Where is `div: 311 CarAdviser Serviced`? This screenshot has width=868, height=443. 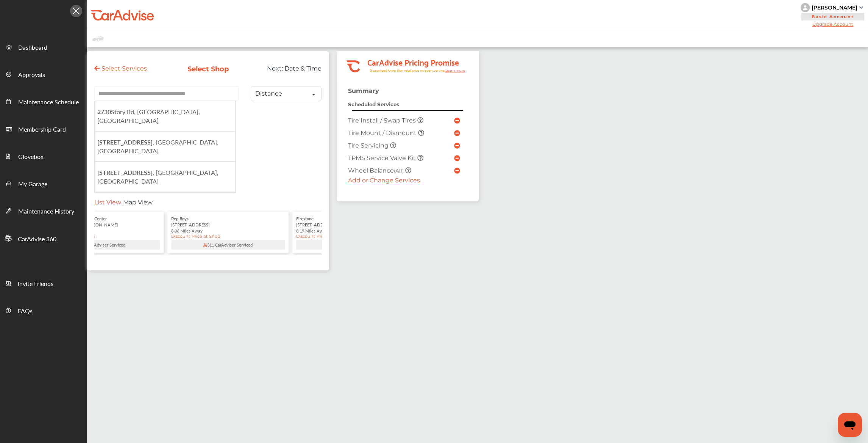
div: 311 CarAdviser Serviced is located at coordinates (228, 244).